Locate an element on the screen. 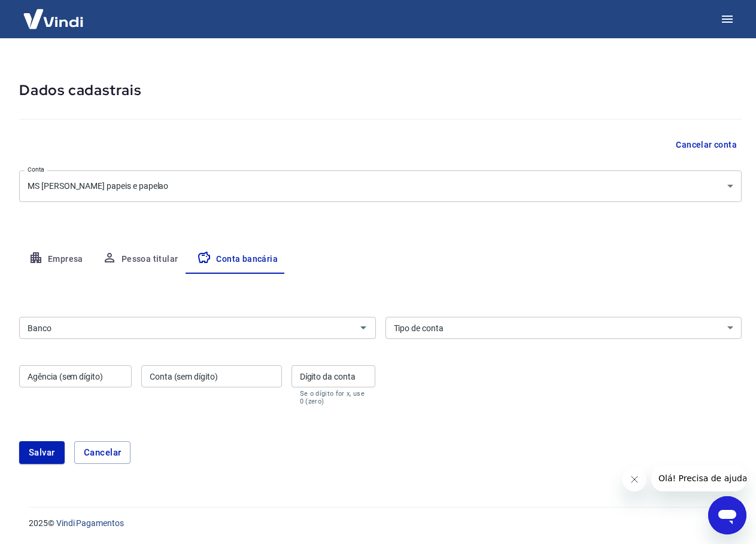 The width and height of the screenshot is (756, 544). p: Se o dígito for x, use 0 (zero) is located at coordinates (334, 397).